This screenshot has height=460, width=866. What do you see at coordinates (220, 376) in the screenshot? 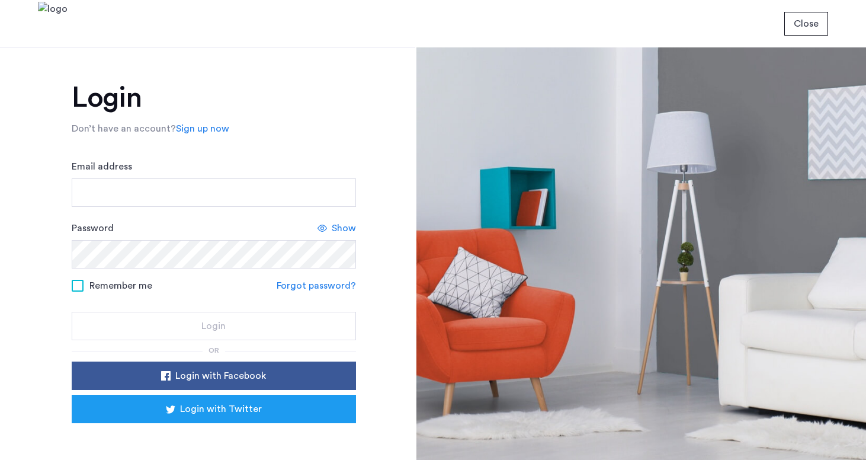
I see `span: Login with Facebook` at bounding box center [220, 376].